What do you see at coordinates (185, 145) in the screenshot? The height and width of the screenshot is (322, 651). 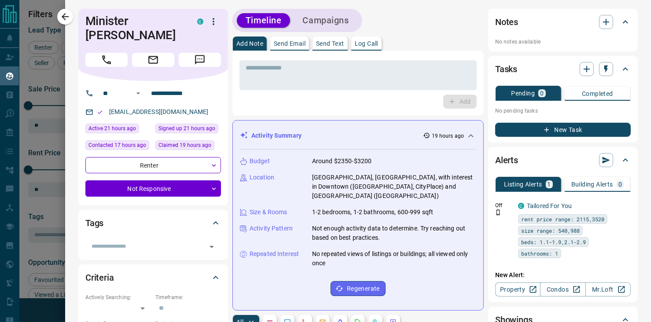 I see `span: Claimed 19 hours ago` at bounding box center [185, 145].